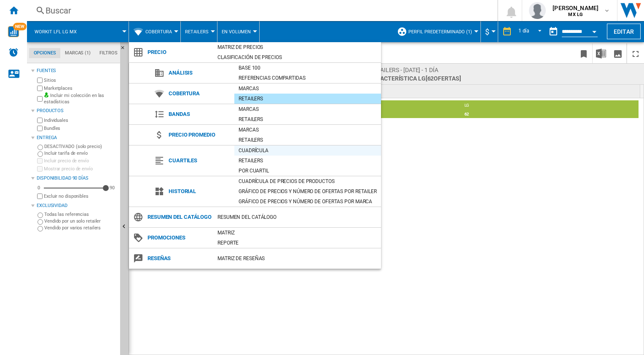 The image size is (644, 355). I want to click on span: Precio promedio, so click(200, 135).